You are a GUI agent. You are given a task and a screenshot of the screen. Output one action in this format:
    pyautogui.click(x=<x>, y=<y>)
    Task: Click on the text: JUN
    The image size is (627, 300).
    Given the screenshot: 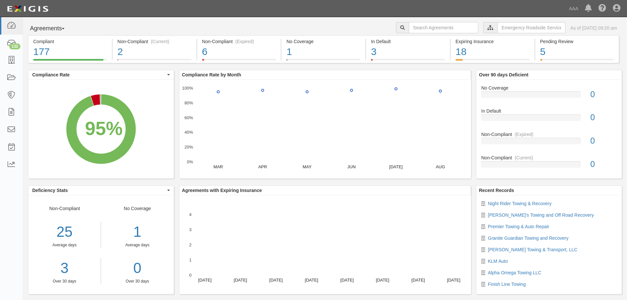 What is the action you would take?
    pyautogui.click(x=351, y=167)
    